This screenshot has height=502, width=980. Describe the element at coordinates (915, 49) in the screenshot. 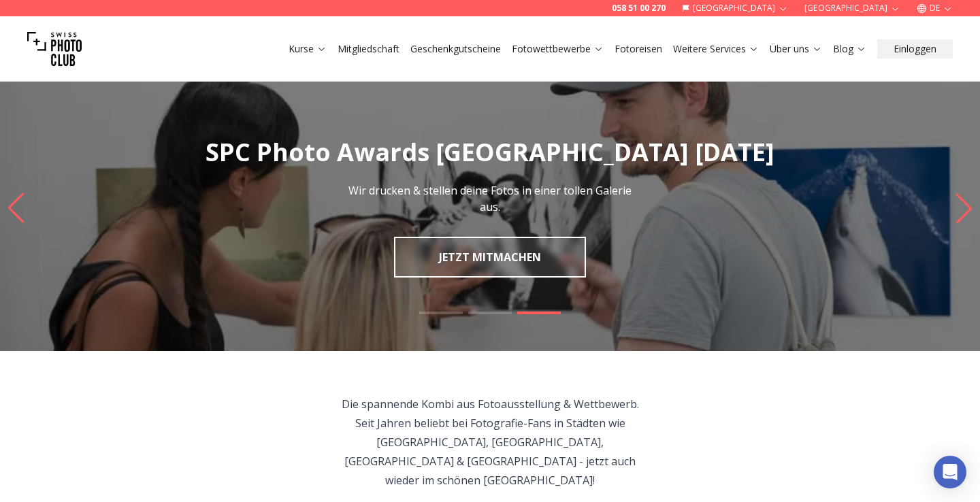

I see `button: Einloggen` at that location.